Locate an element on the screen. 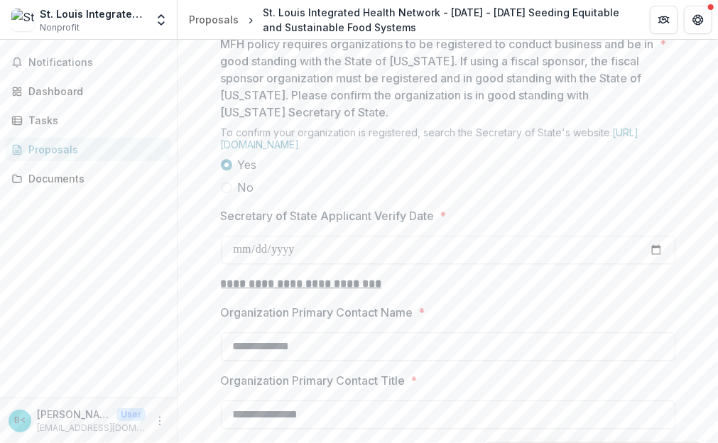 This screenshot has width=718, height=443. nav: breadcrumb is located at coordinates (408, 20).